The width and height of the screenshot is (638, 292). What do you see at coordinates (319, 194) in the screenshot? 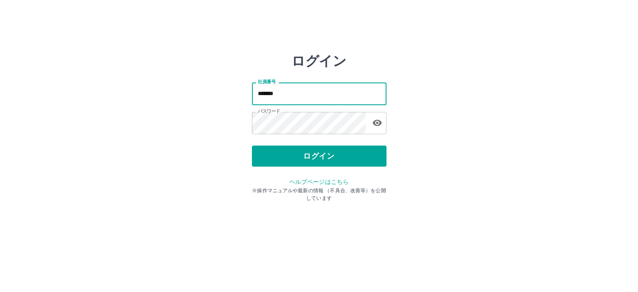
I see `p: ※操作マニュアルや最新の情報 （不具合、改善等）を公開しています` at bounding box center [319, 194].